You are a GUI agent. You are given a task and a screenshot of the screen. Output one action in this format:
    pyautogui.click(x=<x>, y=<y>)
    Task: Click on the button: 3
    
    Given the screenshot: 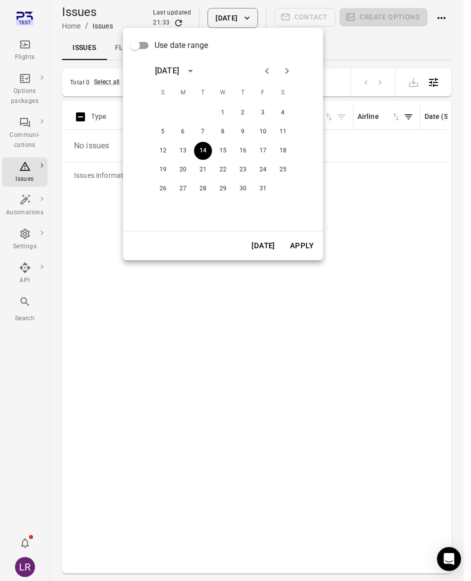 What is the action you would take?
    pyautogui.click(x=263, y=113)
    